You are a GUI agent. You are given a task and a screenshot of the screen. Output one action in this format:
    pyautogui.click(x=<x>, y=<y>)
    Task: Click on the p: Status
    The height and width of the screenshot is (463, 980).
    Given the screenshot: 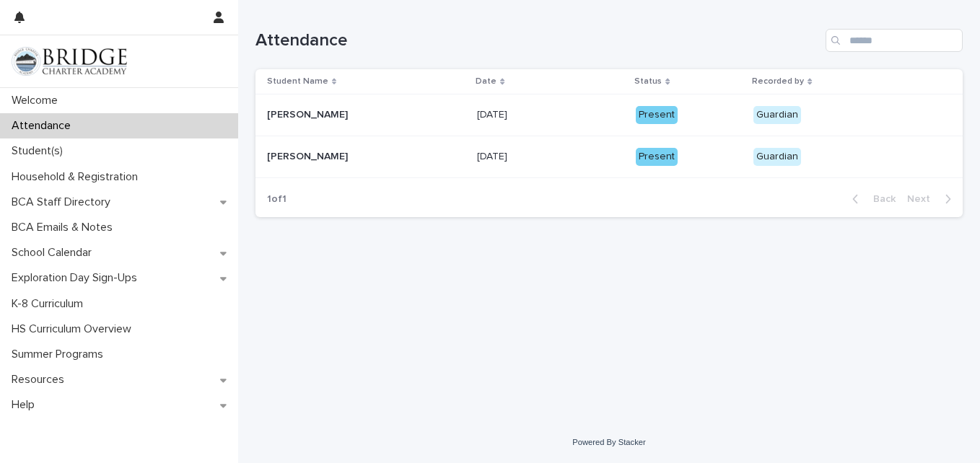 What is the action you would take?
    pyautogui.click(x=649, y=82)
    